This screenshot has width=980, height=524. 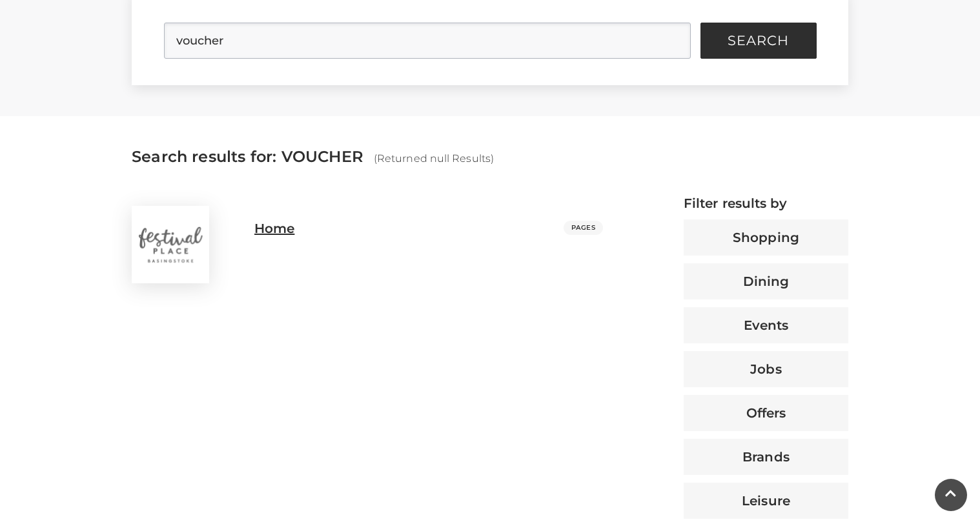 What do you see at coordinates (765, 282) in the screenshot?
I see `button: Dining` at bounding box center [765, 282].